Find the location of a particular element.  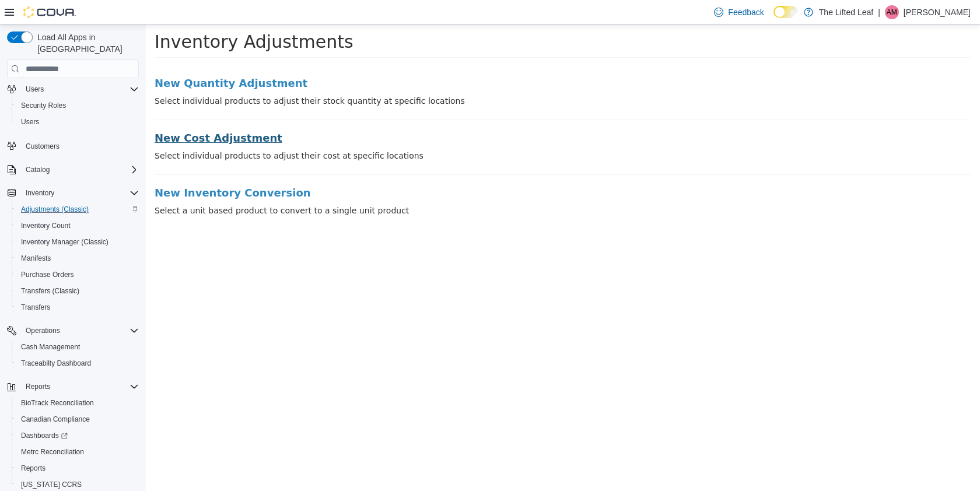

button: Canadian Compliance is located at coordinates (78, 419).